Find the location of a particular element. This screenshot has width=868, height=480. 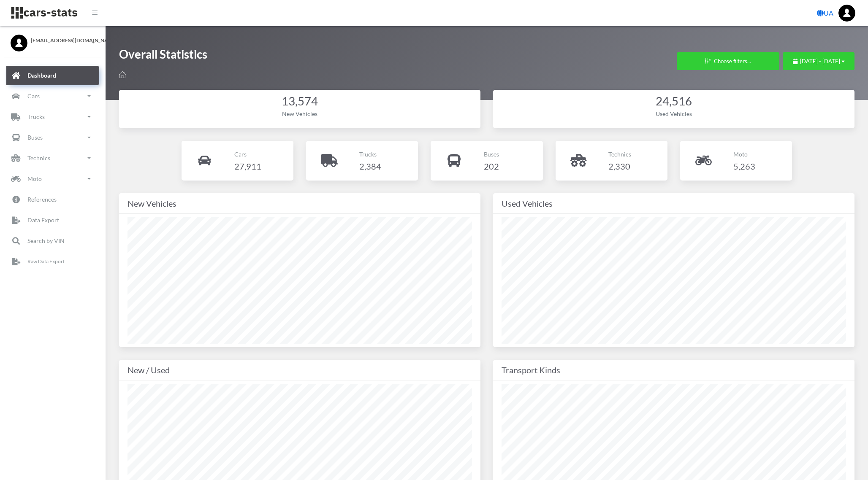

a: UA is located at coordinates (825, 13).